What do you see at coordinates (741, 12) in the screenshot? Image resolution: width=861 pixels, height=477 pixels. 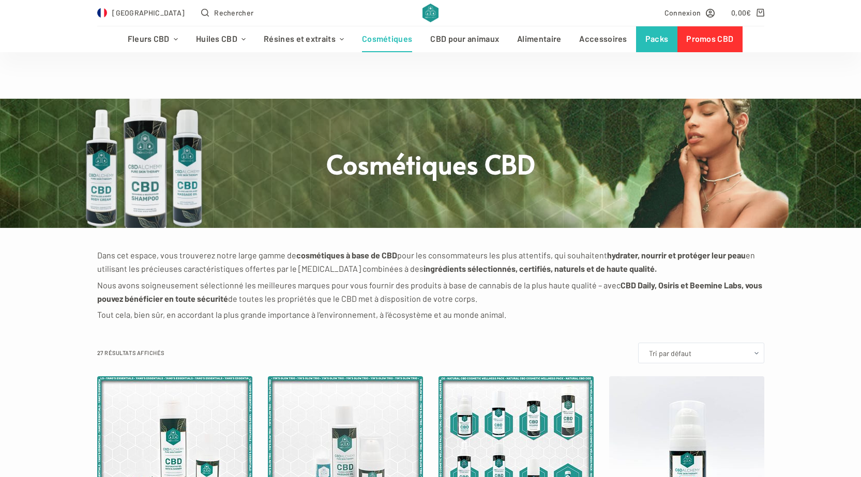 I see `bdi: 0,00` at bounding box center [741, 12].